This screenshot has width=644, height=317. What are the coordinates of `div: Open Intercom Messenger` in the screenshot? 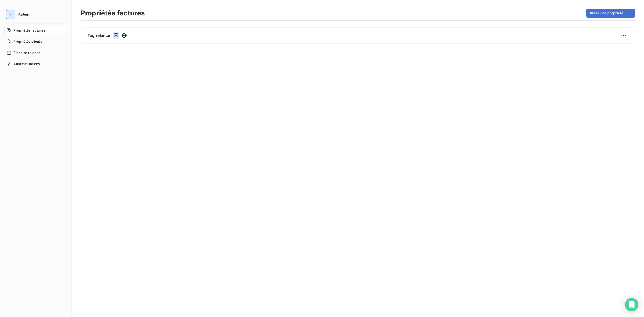 It's located at (631, 305).